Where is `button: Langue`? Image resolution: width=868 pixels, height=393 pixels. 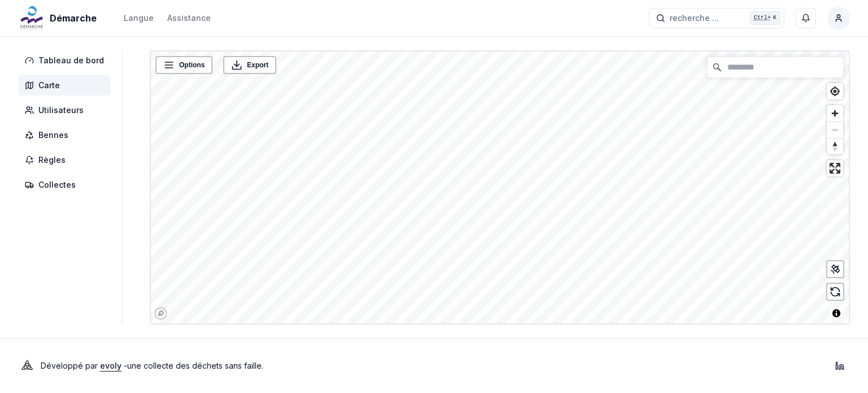
button: Langue is located at coordinates (139, 18).